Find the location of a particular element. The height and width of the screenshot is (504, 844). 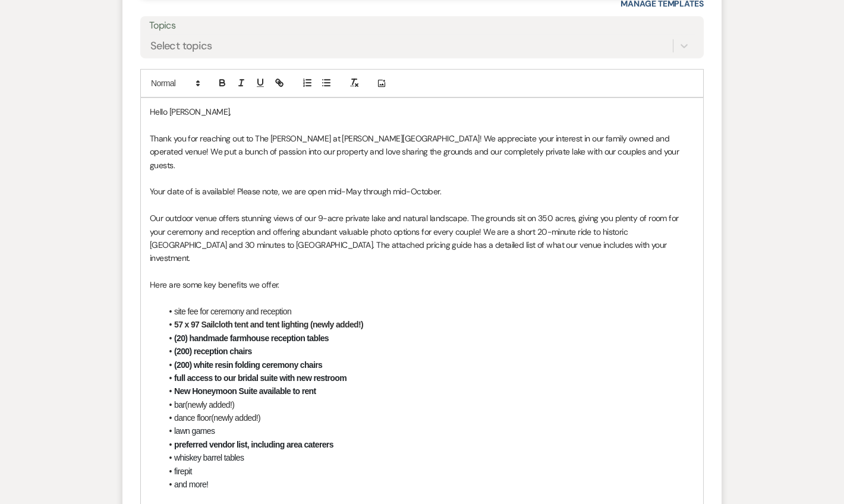

strong: New Honeymoon Suite available to rent is located at coordinates (245, 391).